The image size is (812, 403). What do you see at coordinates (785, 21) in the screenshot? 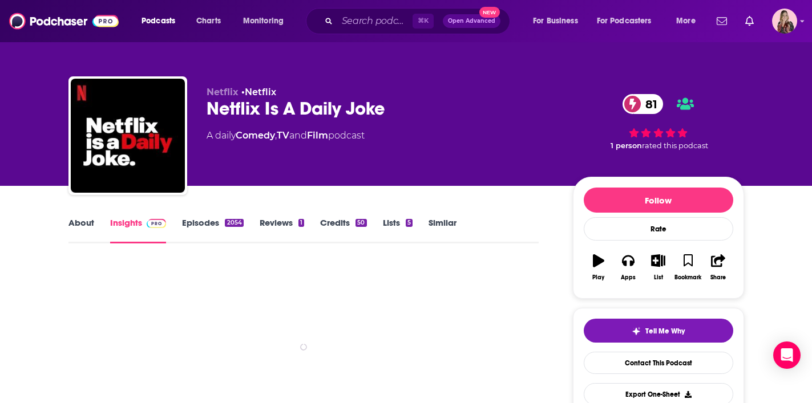
I see `img: User Profile` at bounding box center [785, 21].